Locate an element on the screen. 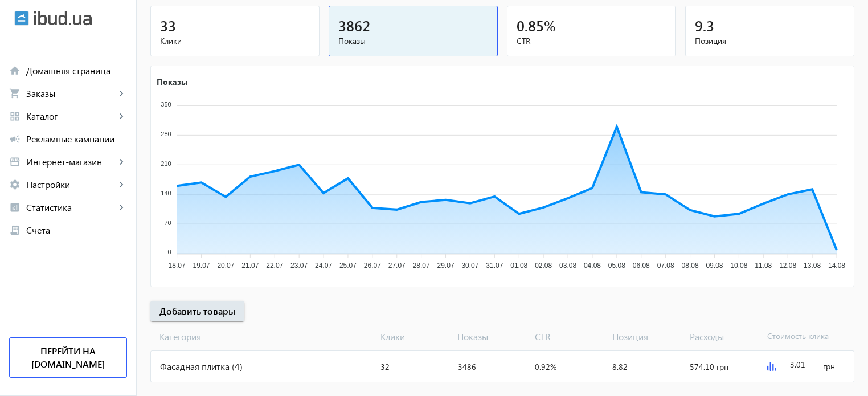  tspan: 04.08 is located at coordinates (593, 266).